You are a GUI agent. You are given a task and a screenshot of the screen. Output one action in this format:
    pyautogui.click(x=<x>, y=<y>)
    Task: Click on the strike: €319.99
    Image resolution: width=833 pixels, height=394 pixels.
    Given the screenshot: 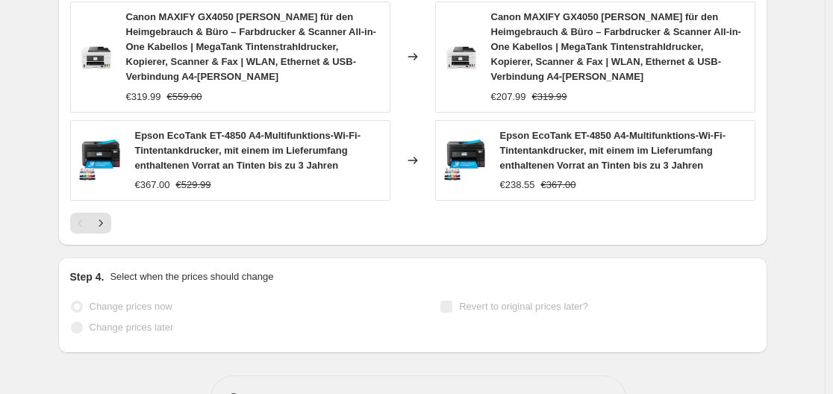 What is the action you would take?
    pyautogui.click(x=550, y=97)
    